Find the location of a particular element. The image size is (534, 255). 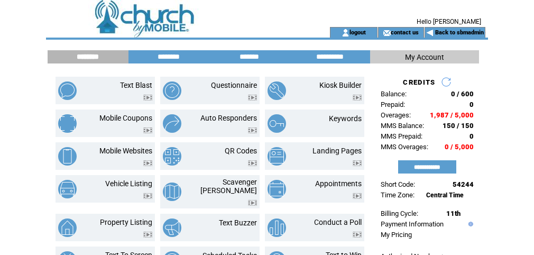

span: MMS Balance: is located at coordinates (402, 125).